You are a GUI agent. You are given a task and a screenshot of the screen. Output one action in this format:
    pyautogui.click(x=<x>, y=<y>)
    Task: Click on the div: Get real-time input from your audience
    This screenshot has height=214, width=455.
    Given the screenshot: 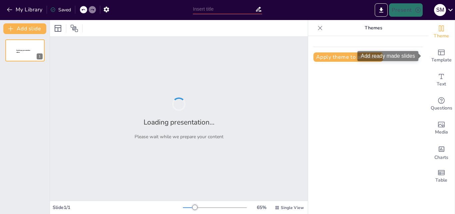 What is the action you would take?
    pyautogui.click(x=442, y=104)
    